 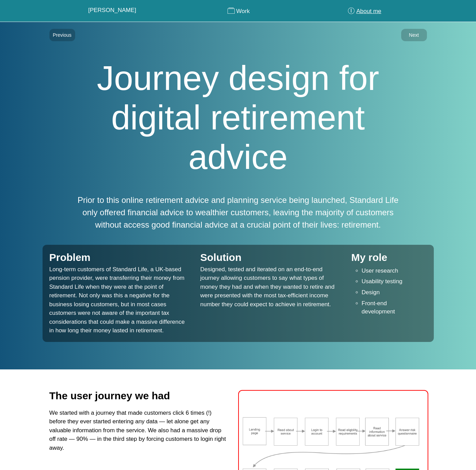 What do you see at coordinates (389, 282) in the screenshot?
I see `li: Usability testing` at bounding box center [389, 282].